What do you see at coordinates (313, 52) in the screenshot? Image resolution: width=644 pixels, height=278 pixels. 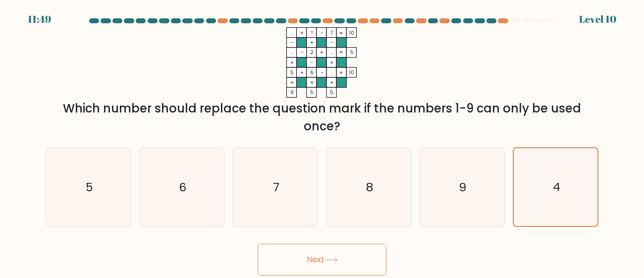 I see `tspan: 2` at bounding box center [313, 52].